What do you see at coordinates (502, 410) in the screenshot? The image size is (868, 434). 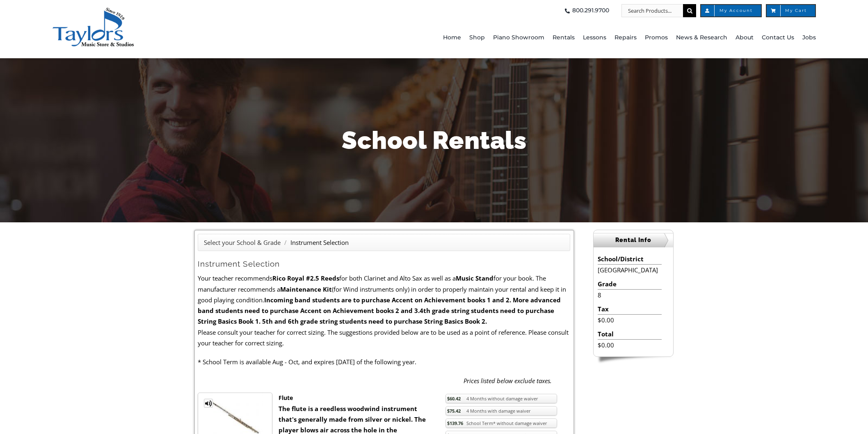 I see `a: $75.424 Months with damage waiver` at bounding box center [502, 410].